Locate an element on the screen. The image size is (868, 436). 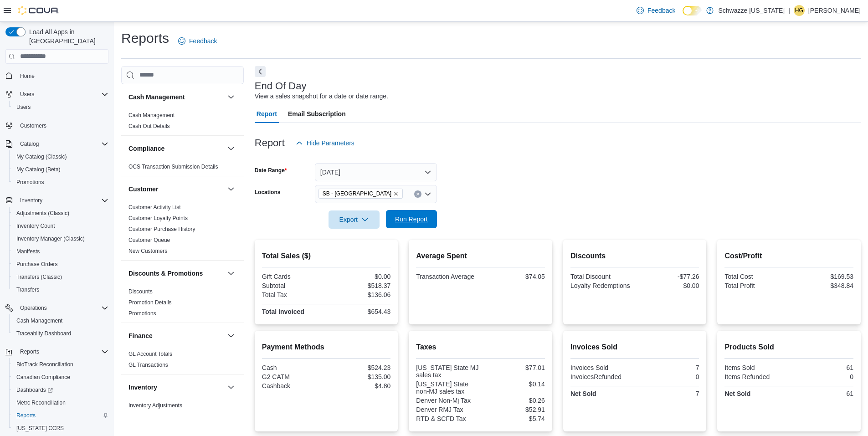
h2: Taxes is located at coordinates (480, 347).